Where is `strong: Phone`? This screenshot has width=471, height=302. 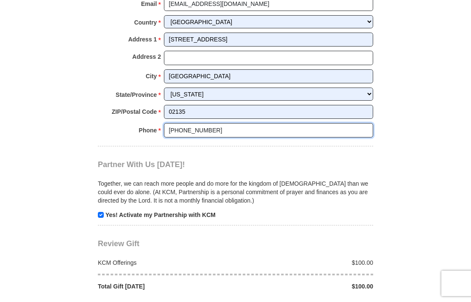
strong: Phone is located at coordinates (148, 130).